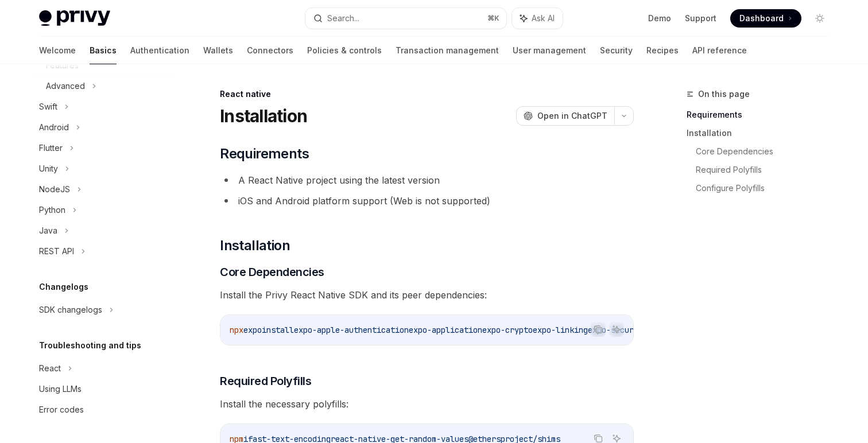 This screenshot has height=443, width=868. What do you see at coordinates (446, 330) in the screenshot?
I see `span: expo-application` at bounding box center [446, 330].